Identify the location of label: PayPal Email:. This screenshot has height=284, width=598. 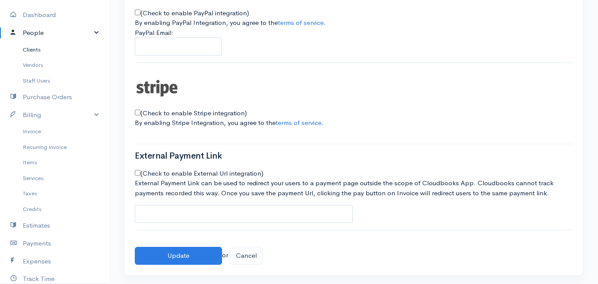
(154, 33).